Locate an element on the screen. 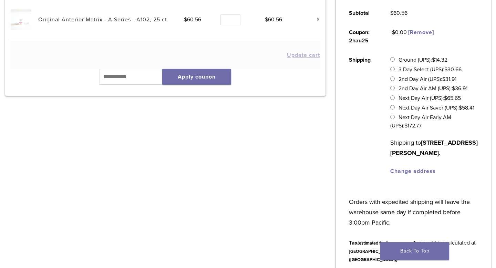 The image size is (496, 268). button: Apply coupon is located at coordinates (197, 77).